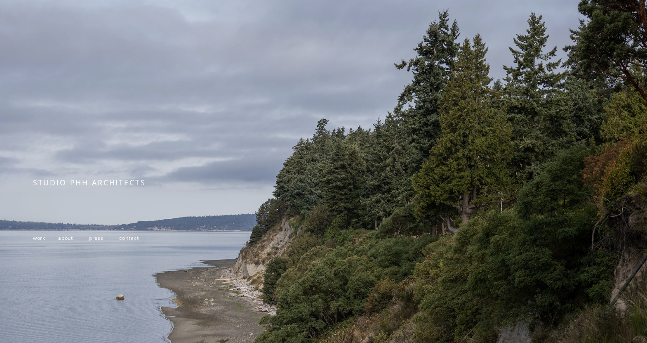  I want to click on span: about, so click(66, 238).